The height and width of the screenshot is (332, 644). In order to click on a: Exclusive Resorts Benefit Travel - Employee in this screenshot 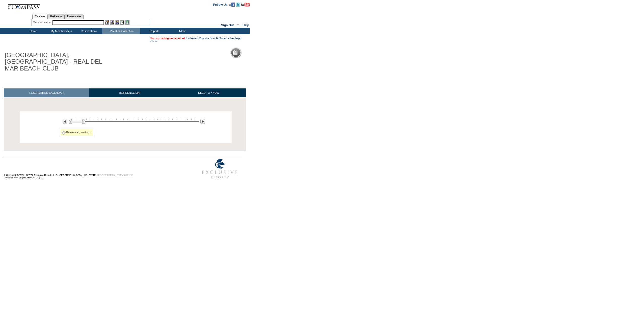, I will do `click(214, 38)`.